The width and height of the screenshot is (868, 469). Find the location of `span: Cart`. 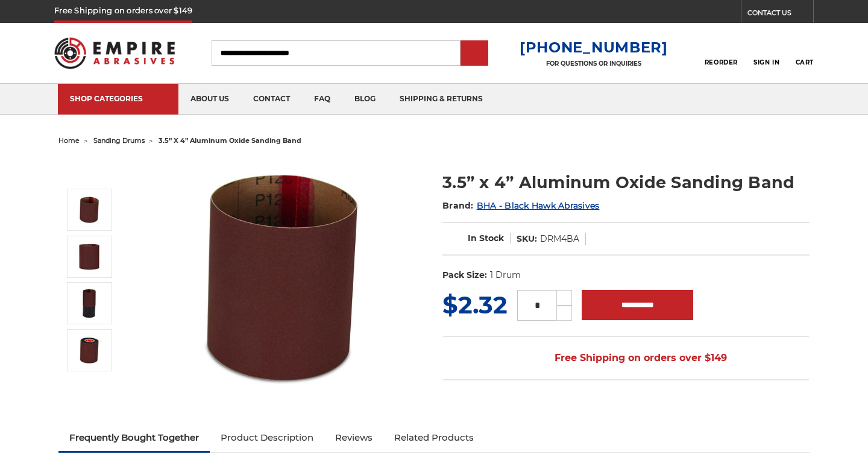

span: Cart is located at coordinates (805, 62).